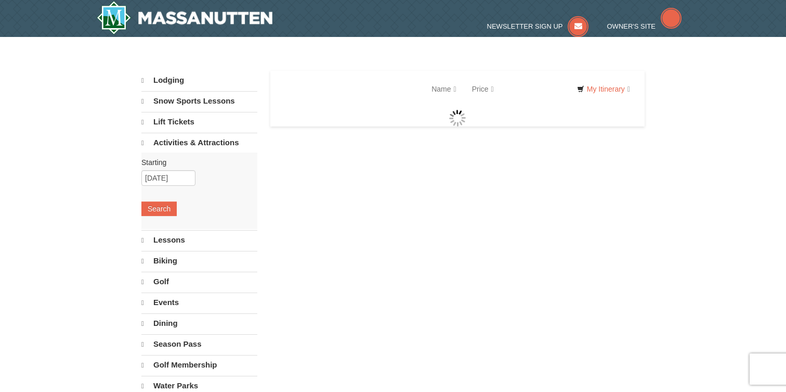  Describe the element at coordinates (199, 80) in the screenshot. I see `a: Lodging` at that location.